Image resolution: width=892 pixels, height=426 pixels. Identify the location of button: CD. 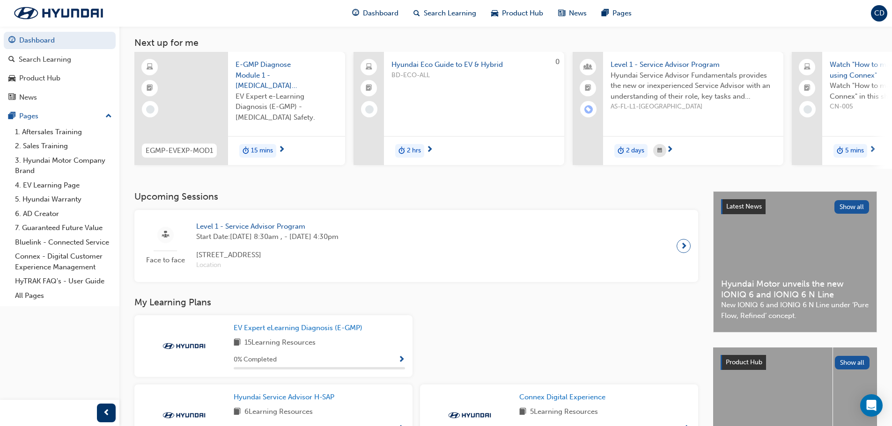
(879, 13).